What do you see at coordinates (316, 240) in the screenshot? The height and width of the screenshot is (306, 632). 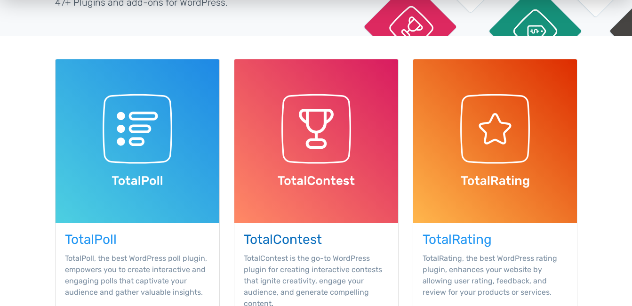 I see `h3: TotalContest WordPress Plugin` at bounding box center [316, 240].